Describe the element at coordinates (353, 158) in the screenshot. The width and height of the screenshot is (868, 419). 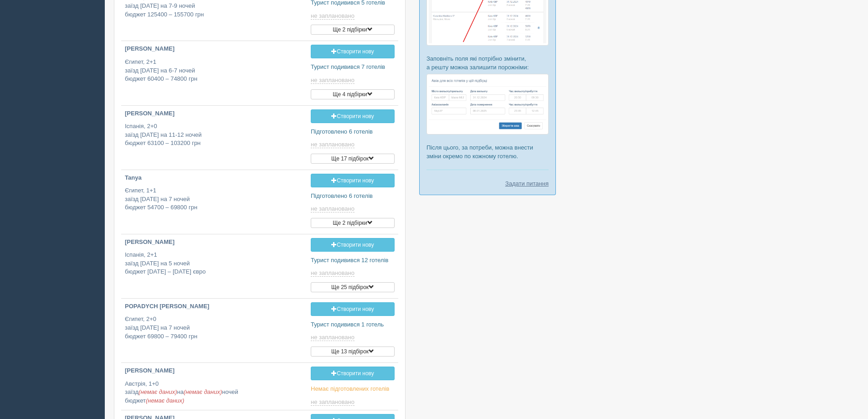
I see `button: Ще 17 підбірок` at that location.